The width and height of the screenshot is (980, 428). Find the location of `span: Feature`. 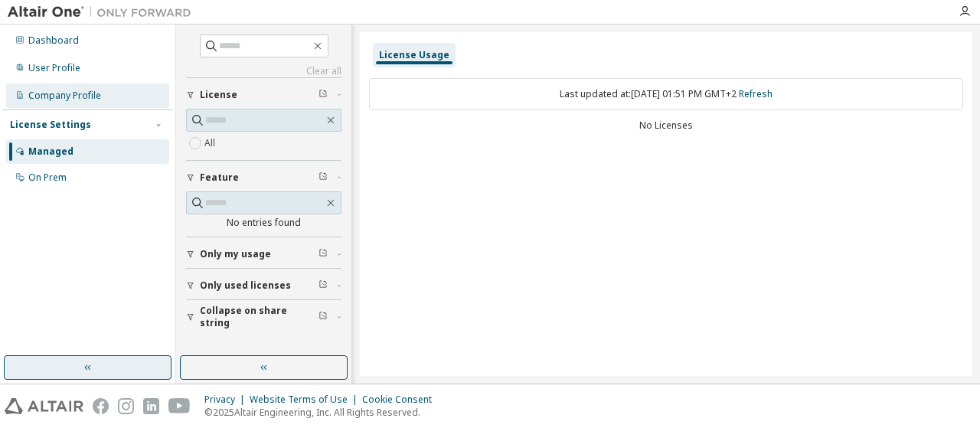

span: Feature is located at coordinates (219, 177).